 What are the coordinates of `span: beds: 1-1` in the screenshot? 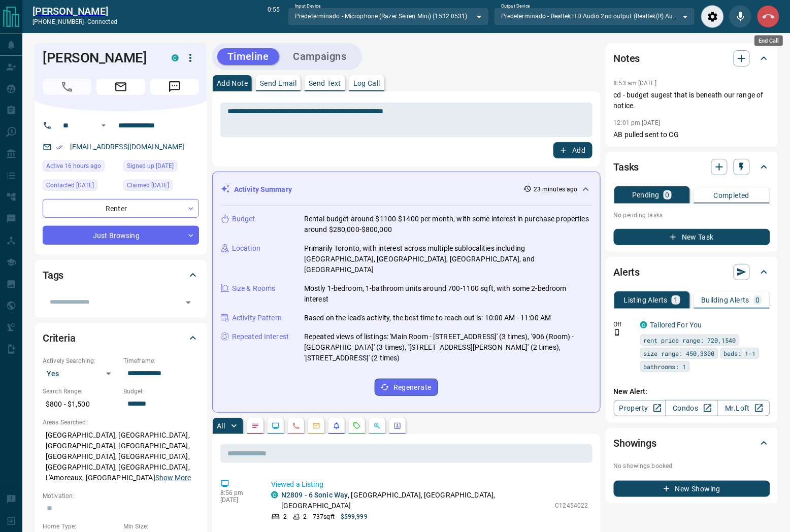 It's located at (740, 353).